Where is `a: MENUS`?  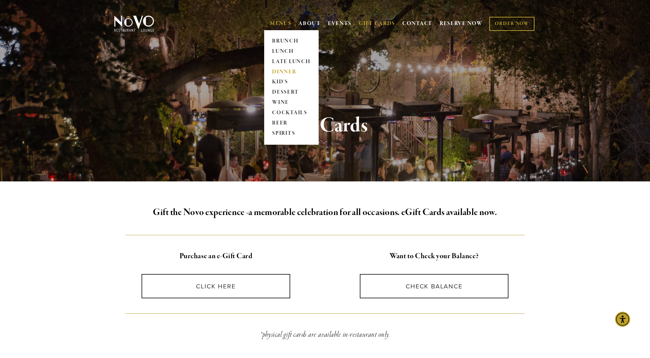
a: MENUS is located at coordinates (280, 24).